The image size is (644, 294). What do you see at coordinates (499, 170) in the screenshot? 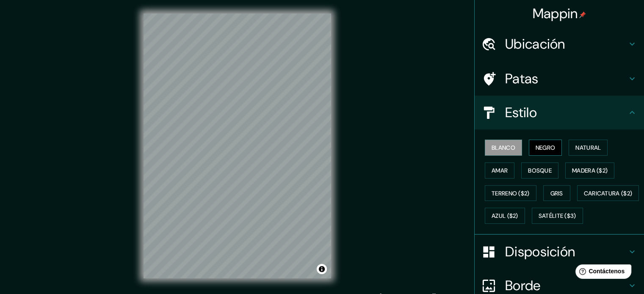
I see `font: Amar` at bounding box center [499, 170].